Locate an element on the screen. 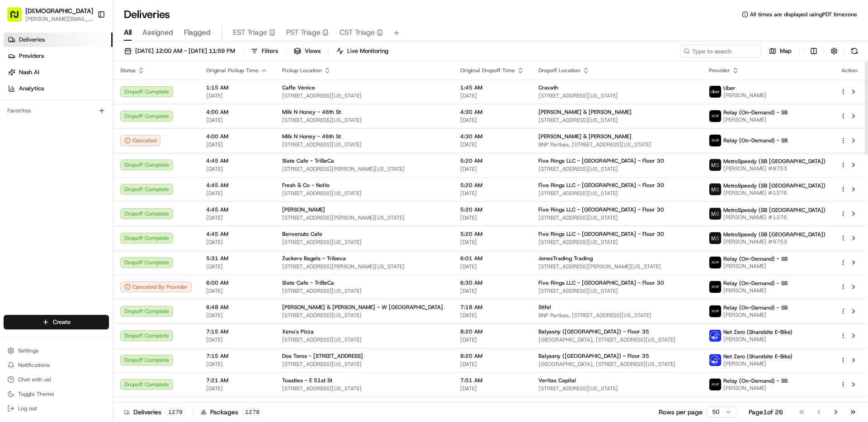 Image resolution: width=868 pixels, height=422 pixels. span: Flagged is located at coordinates (197, 32).